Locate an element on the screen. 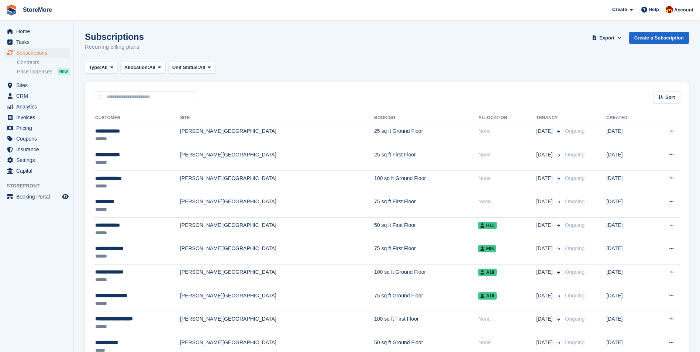 This screenshot has width=700, height=352. span: Insurance is located at coordinates (38, 149).